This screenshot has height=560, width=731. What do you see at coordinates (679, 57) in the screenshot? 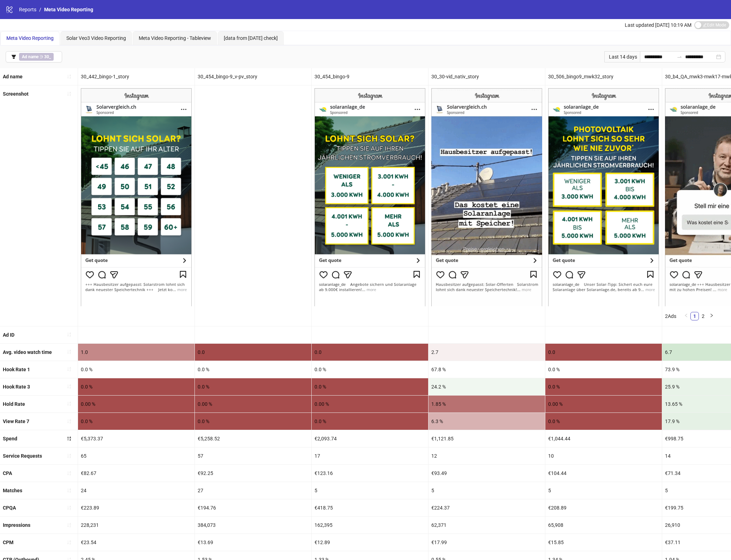
I see `span: swap-right` at bounding box center [679, 57].